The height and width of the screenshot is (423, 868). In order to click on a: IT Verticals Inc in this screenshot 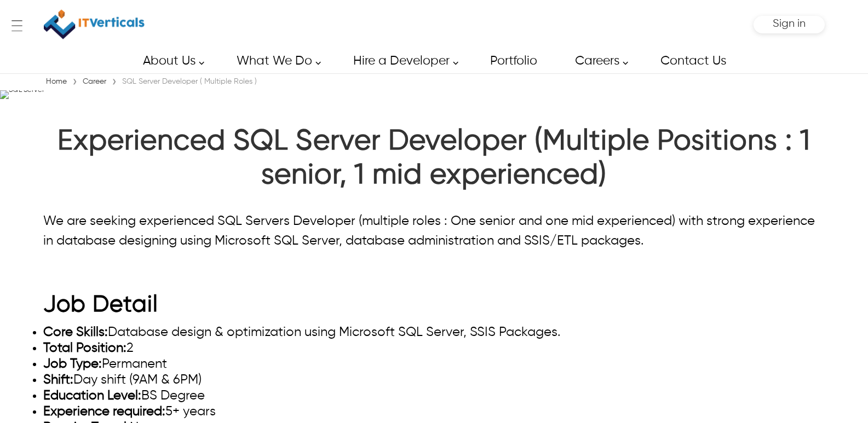, I will do `click(94, 24)`.